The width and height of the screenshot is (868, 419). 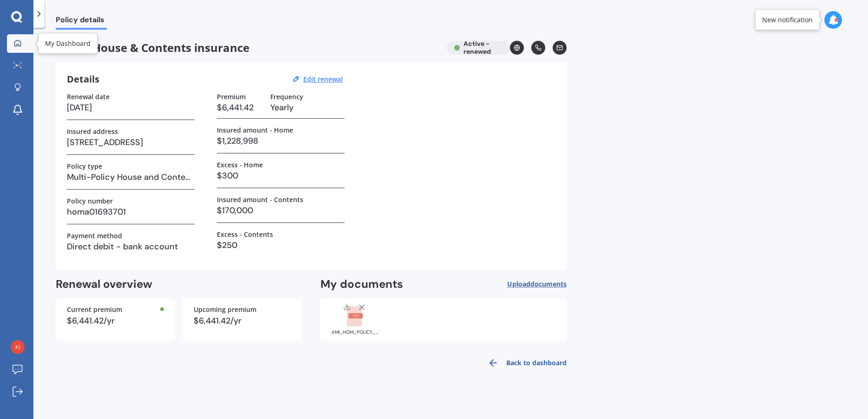 What do you see at coordinates (355, 333) in the screenshot?
I see `div: AMI_HOM_POLICY_SCHEDULE_HOMA01693701_20250918090557975.pdf` at bounding box center [355, 333].